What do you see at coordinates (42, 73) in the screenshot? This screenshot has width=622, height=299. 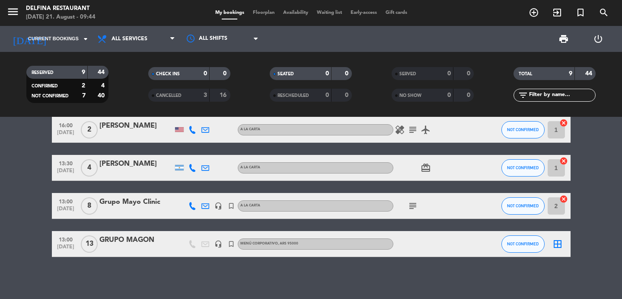 I see `span: RESERVED` at bounding box center [42, 73].